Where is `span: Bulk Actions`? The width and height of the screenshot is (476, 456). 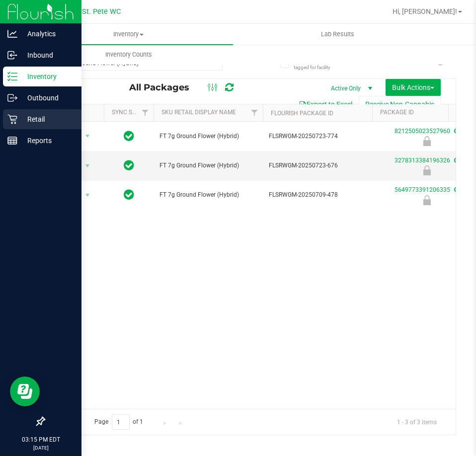
span: Bulk Actions is located at coordinates (413, 87).